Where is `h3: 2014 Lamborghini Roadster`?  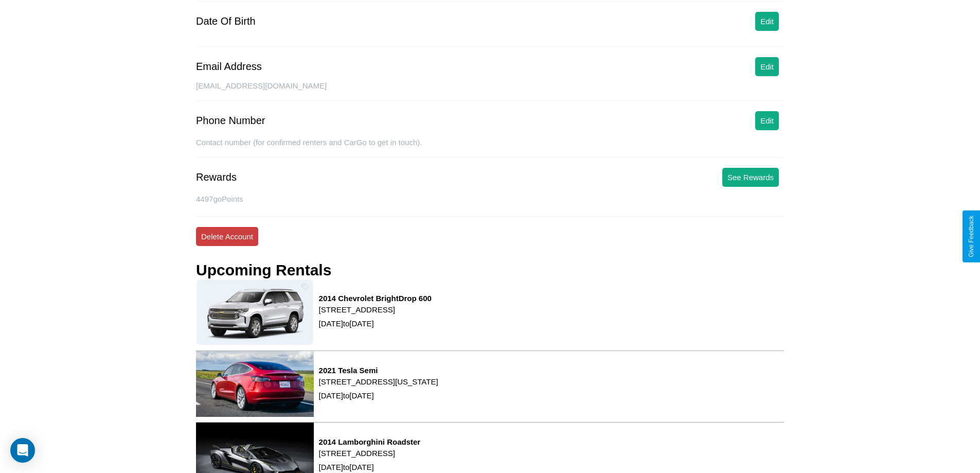 h3: 2014 Lamborghini Roadster is located at coordinates (370, 441).